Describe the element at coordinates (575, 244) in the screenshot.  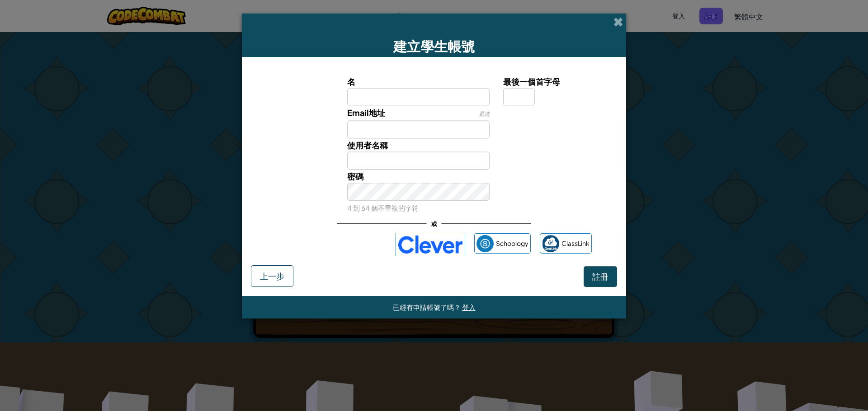
I see `span: ClassLink` at that location.